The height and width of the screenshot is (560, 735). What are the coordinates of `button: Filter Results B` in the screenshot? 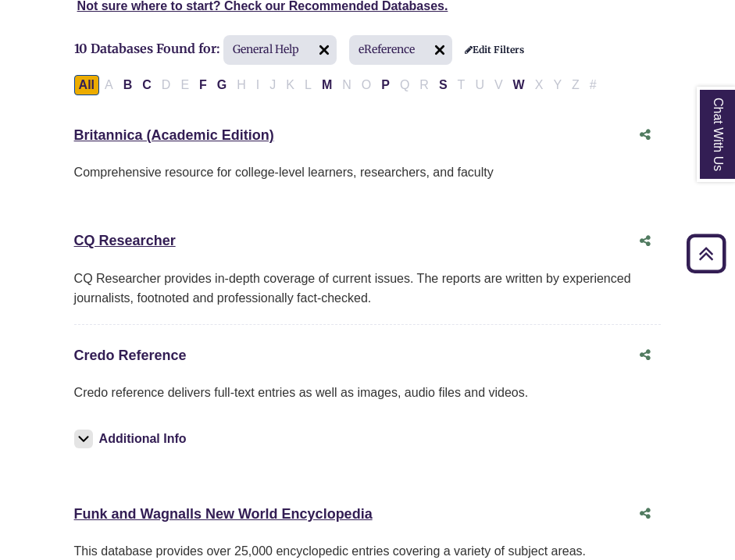 It's located at (128, 85).